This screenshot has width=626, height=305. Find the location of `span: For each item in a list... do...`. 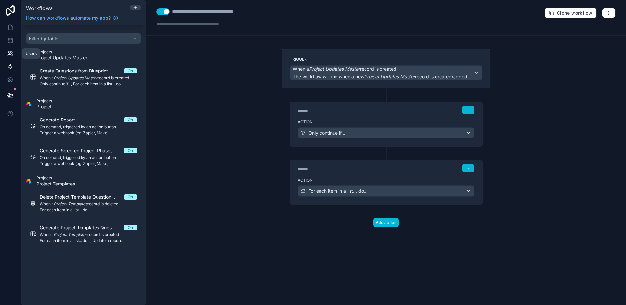

span: For each item in a list... do... is located at coordinates (338, 191).